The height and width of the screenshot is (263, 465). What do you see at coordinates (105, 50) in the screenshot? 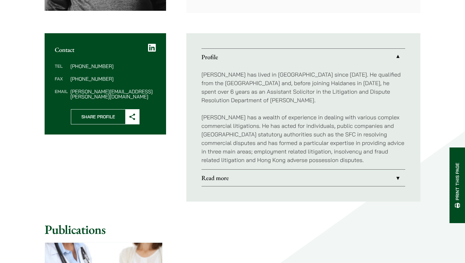
I see `h2: Contact` at bounding box center [105, 50].